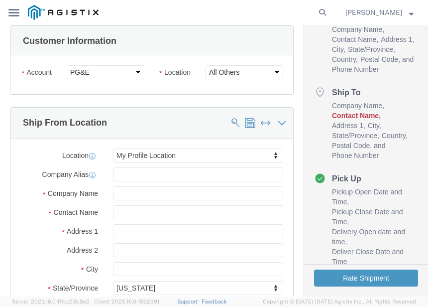  I want to click on a: Support, so click(190, 301).